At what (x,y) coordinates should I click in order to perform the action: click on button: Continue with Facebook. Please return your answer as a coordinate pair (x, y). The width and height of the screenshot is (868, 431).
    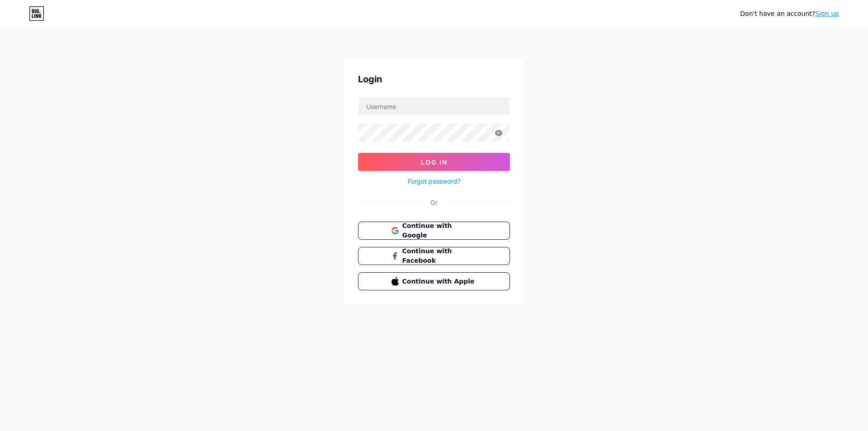
    Looking at the image, I should click on (434, 256).